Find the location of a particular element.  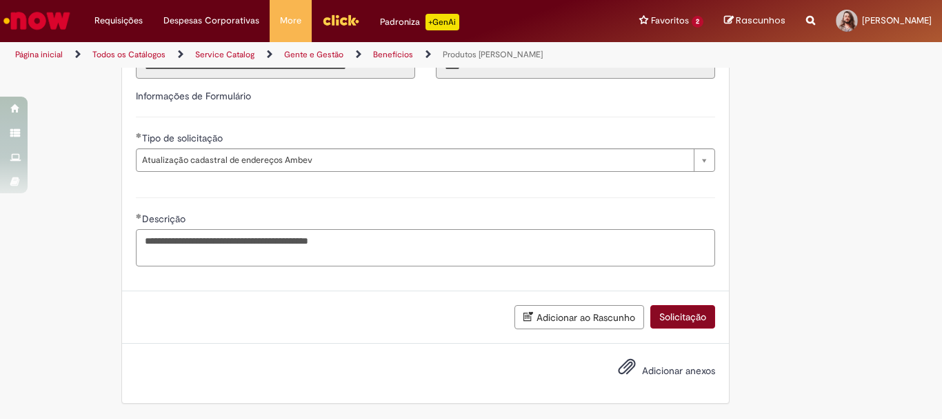

span: Favoritos is located at coordinates (670, 21).